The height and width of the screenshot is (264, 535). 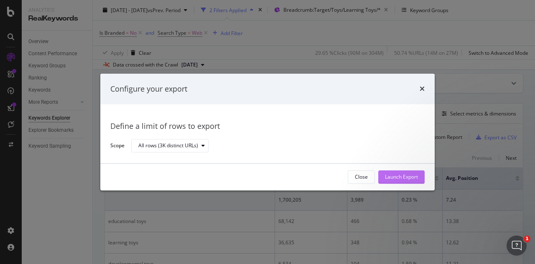 I want to click on button: Launch Export, so click(x=401, y=177).